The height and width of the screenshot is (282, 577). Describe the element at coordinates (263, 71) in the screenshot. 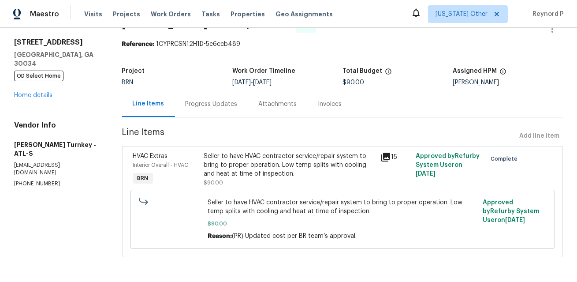

I see `h5: Work Order Timeline` at that location.